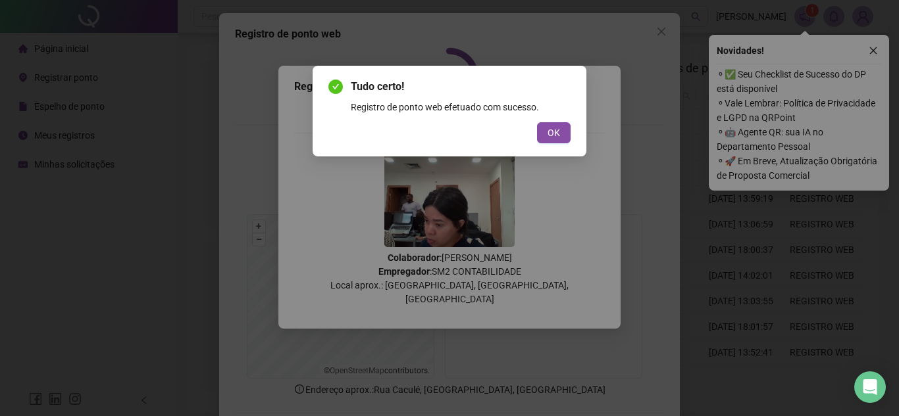 Image resolution: width=899 pixels, height=416 pixels. What do you see at coordinates (553, 133) in the screenshot?
I see `span: OK` at bounding box center [553, 133].